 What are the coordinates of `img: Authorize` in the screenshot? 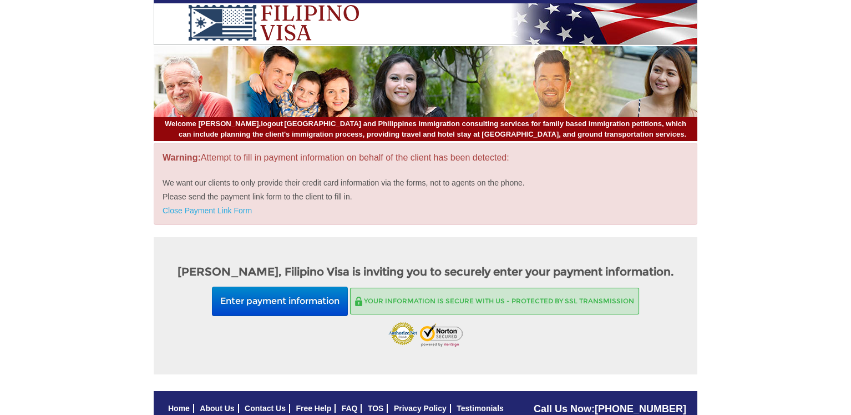 It's located at (403, 334).